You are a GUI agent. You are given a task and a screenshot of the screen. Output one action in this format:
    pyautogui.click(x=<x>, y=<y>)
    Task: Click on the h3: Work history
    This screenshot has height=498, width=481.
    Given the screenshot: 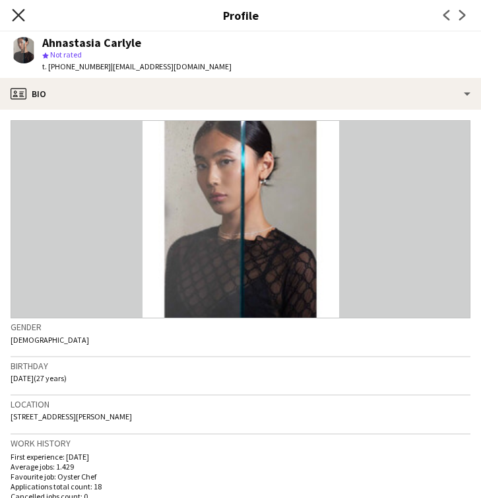 What is the action you would take?
    pyautogui.click(x=240, y=443)
    